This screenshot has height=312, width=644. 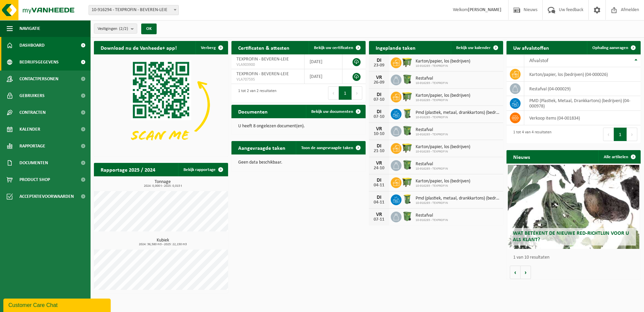 I want to click on td: karton/papier, los (bedrijven) (04-000026), so click(x=582, y=74).